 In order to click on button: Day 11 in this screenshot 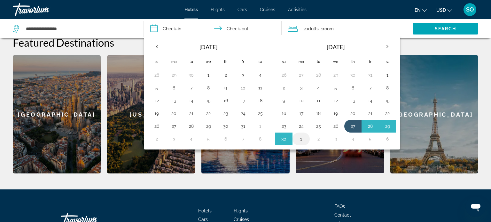, I will do `click(260, 88)`.